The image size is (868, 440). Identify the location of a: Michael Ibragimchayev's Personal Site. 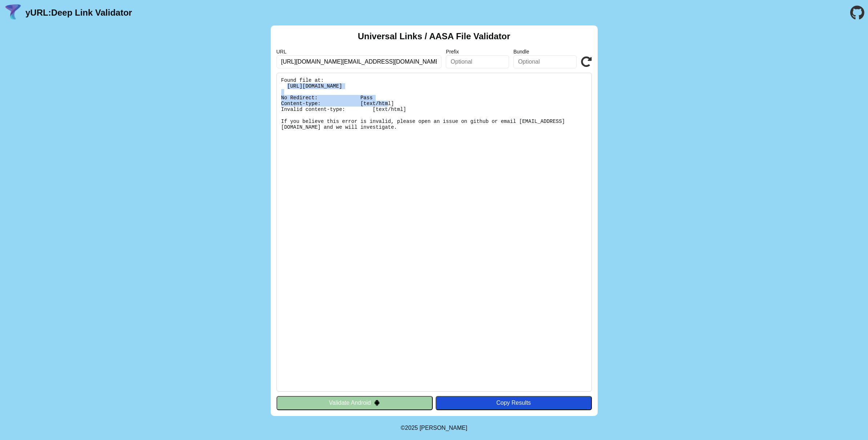
(444, 427).